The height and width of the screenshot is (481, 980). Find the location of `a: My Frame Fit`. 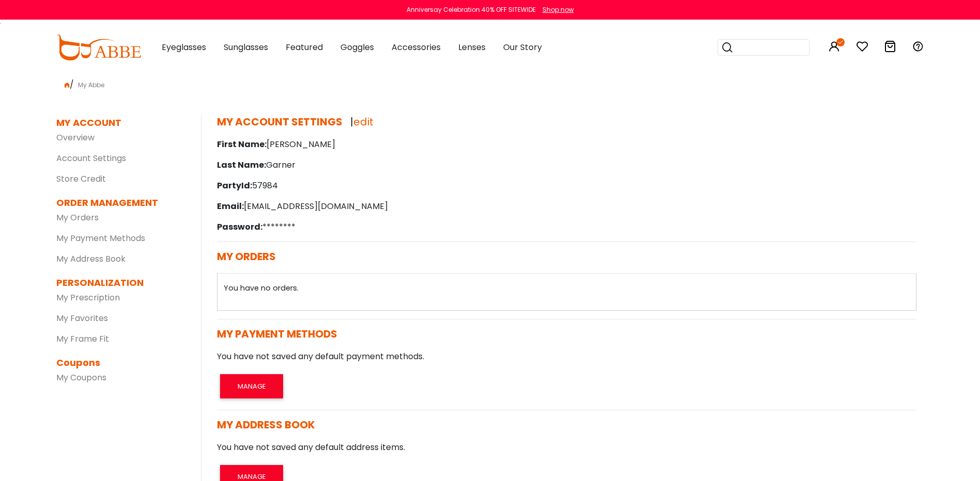

a: My Frame Fit is located at coordinates (83, 339).